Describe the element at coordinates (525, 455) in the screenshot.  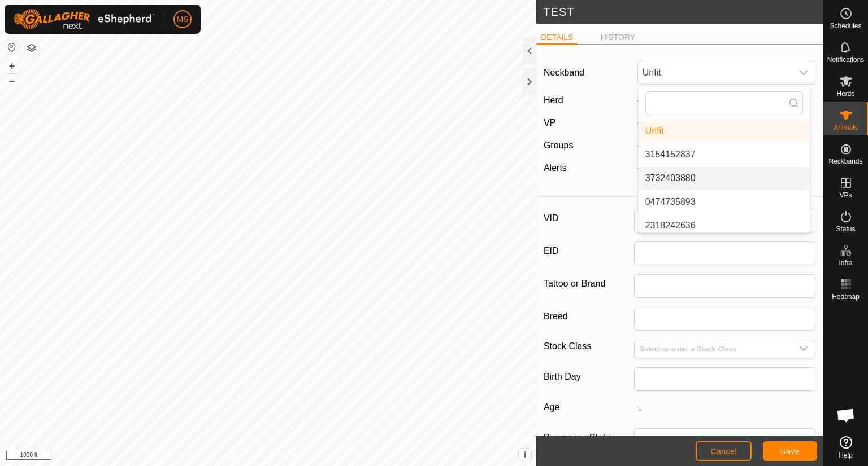
I see `span: i` at that location.